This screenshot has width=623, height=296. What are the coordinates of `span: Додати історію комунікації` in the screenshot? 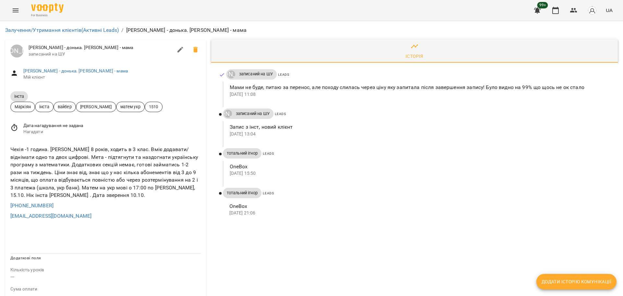 It's located at (577, 281).